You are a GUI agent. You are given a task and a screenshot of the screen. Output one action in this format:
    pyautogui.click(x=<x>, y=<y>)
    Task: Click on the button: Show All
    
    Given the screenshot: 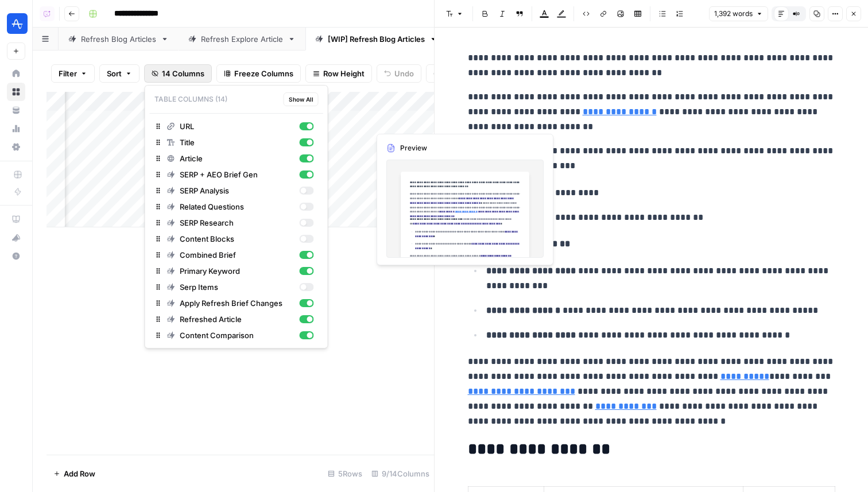 What is the action you would take?
    pyautogui.click(x=301, y=99)
    